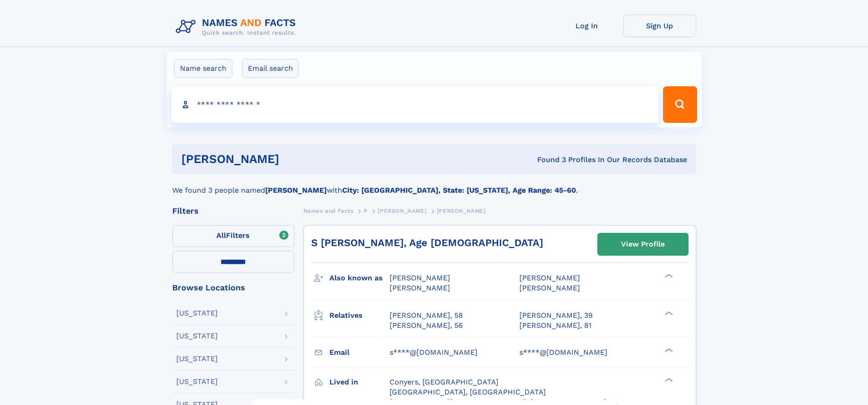 The image size is (868, 405). I want to click on a: View Profile, so click(643, 244).